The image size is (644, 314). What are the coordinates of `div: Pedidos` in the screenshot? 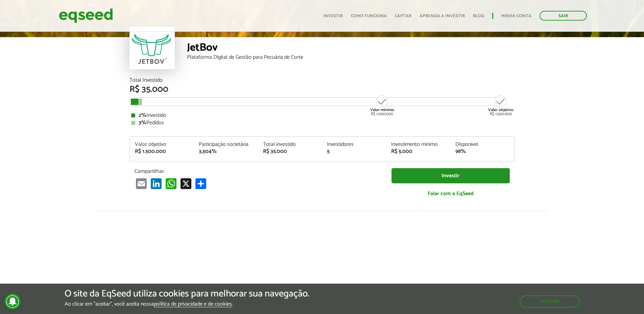 It's located at (322, 123).